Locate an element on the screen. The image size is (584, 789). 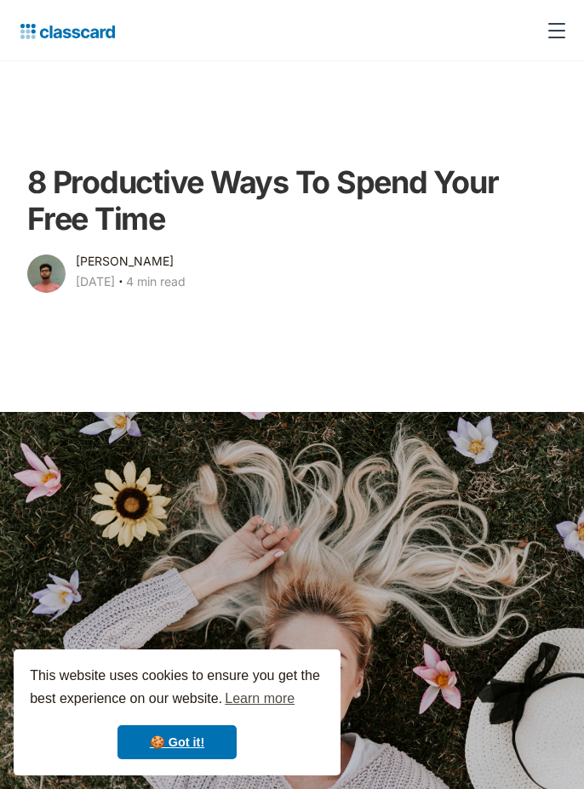
a: learn more about cookies is located at coordinates (259, 698).